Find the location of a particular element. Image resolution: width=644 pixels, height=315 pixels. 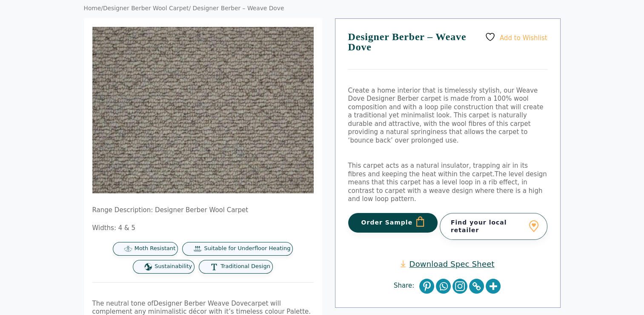

a: Pinterest is located at coordinates (427, 286).